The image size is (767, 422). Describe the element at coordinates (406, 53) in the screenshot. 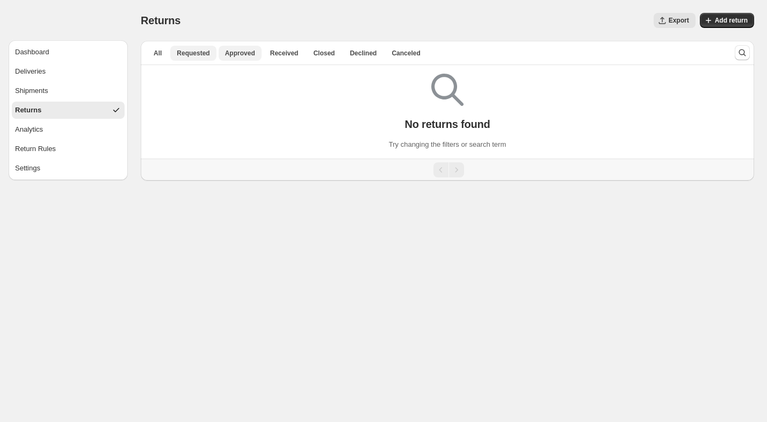

I see `span: Canceled` at that location.